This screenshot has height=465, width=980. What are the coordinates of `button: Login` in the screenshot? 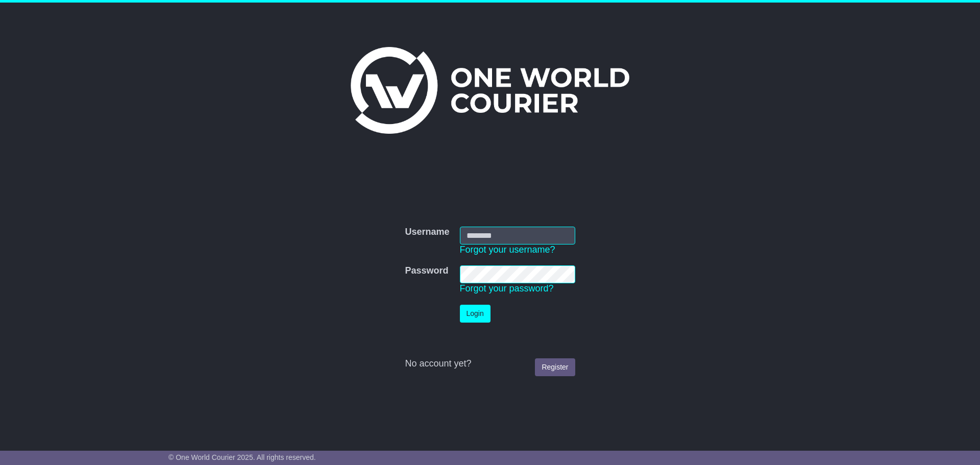 It's located at (475, 313).